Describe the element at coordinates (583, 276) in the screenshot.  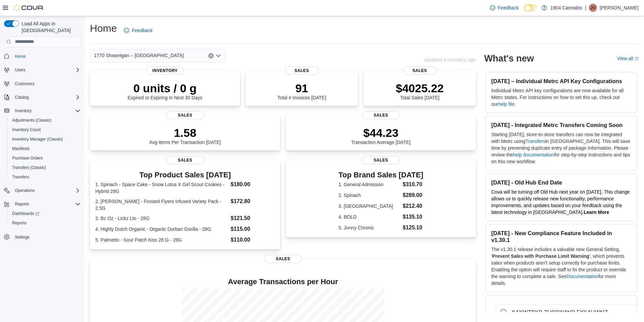
I see `a: Documentation` at that location.